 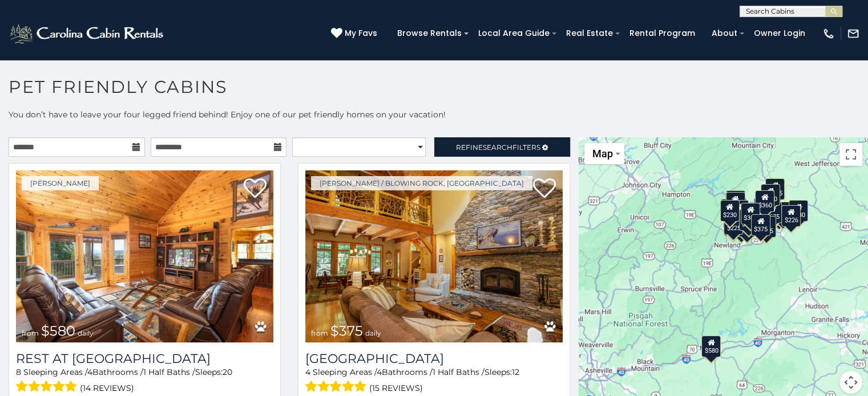 I want to click on div: $300, so click(x=738, y=211).